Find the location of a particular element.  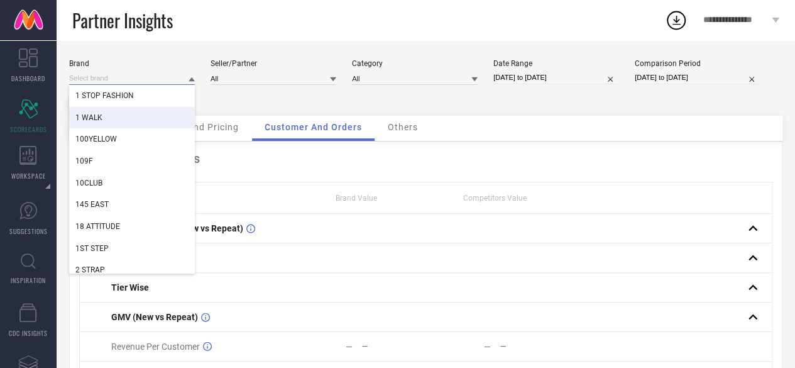

div: 100YELLOW is located at coordinates (132, 139).